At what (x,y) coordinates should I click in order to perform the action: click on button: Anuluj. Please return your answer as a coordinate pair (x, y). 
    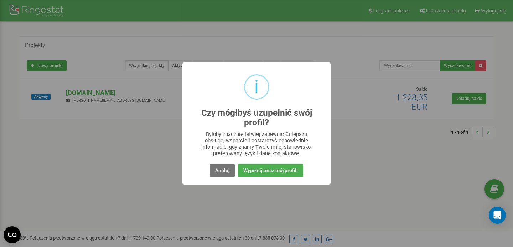
    Looking at the image, I should click on (223, 170).